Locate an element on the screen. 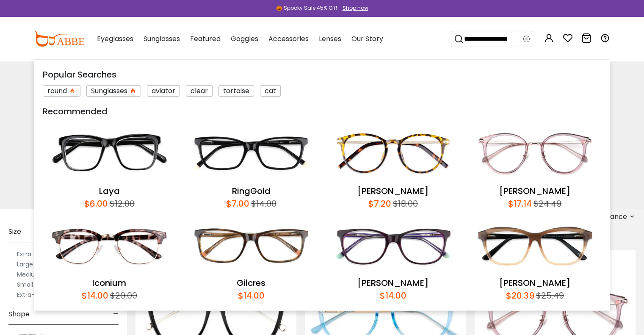 The image size is (644, 335). div: $25.49 is located at coordinates (549, 295).